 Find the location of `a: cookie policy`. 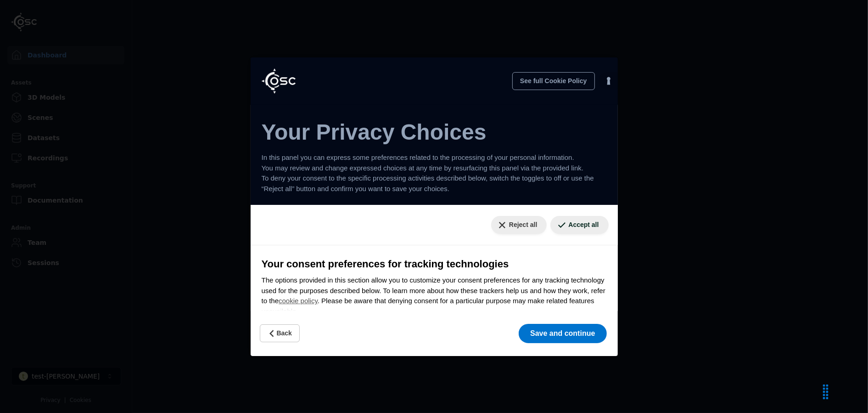

a: cookie policy is located at coordinates (298, 301).